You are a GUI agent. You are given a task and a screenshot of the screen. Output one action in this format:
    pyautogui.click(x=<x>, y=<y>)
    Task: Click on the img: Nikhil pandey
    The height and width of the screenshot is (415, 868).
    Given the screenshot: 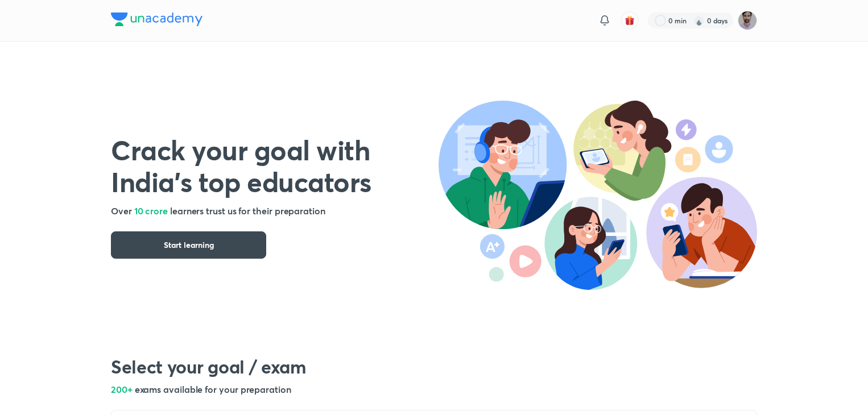 What is the action you would take?
    pyautogui.click(x=747, y=20)
    